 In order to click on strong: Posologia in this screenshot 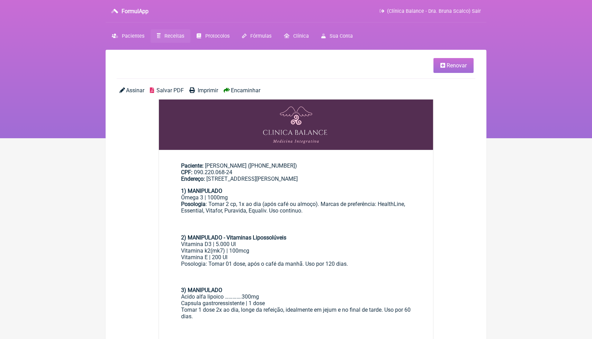, I will do `click(193, 204)`.